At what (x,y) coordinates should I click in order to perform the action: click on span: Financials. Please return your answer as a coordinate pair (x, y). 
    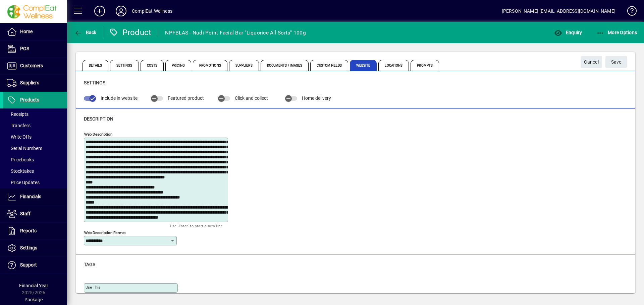
    Looking at the image, I should click on (31, 197).